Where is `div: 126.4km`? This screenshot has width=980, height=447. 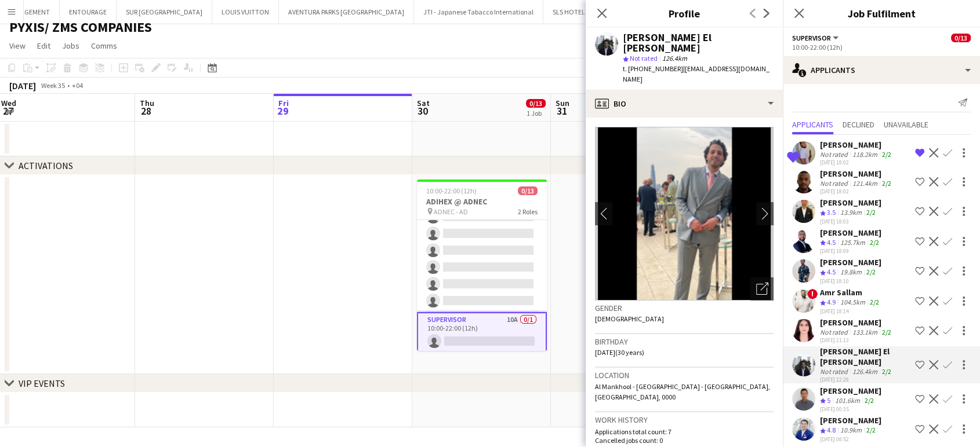
div: 126.4km is located at coordinates (864, 371).